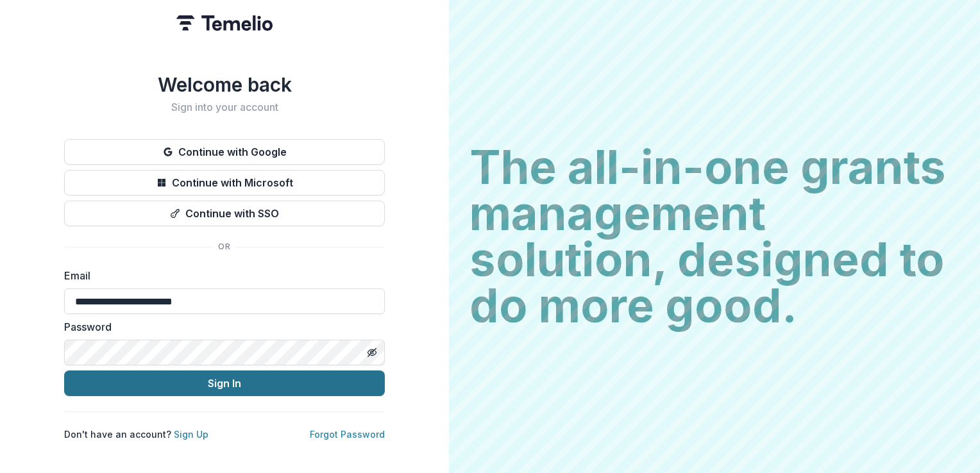  I want to click on h1: Welcome back, so click(225, 84).